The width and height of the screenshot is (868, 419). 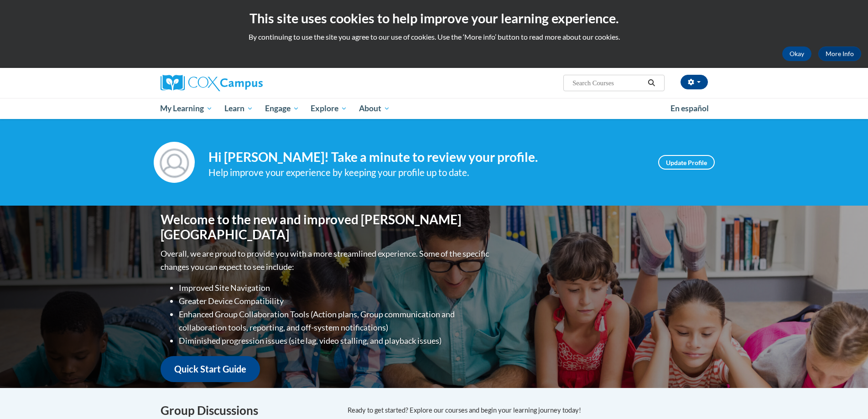 What do you see at coordinates (374, 109) in the screenshot?
I see `a: About` at bounding box center [374, 109].